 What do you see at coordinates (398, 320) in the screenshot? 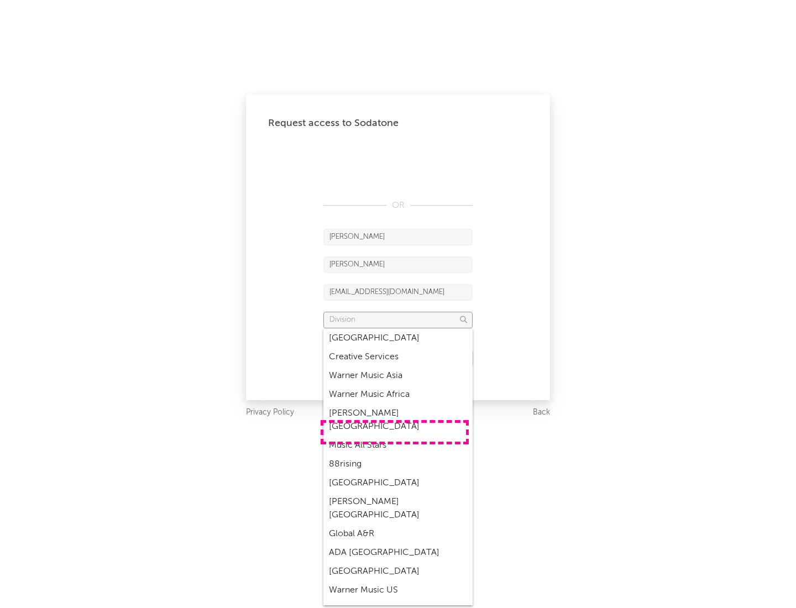
I see `input: Division` at bounding box center [398, 320].